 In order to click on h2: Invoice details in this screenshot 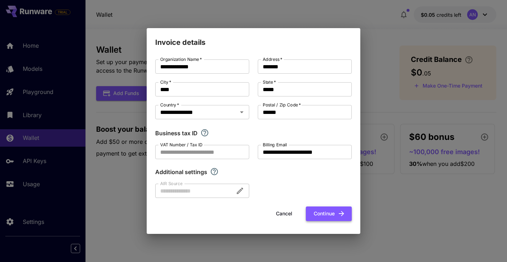, I will do `click(253, 38)`.